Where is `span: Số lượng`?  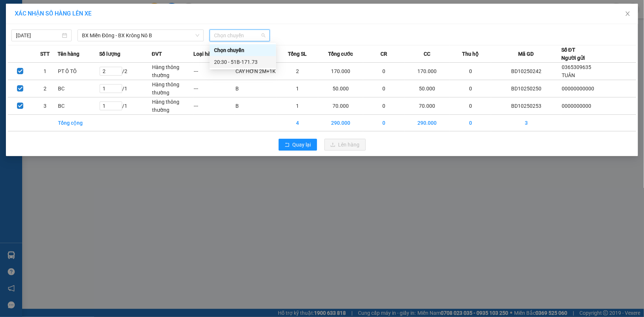 span: Số lượng is located at coordinates (109, 54).